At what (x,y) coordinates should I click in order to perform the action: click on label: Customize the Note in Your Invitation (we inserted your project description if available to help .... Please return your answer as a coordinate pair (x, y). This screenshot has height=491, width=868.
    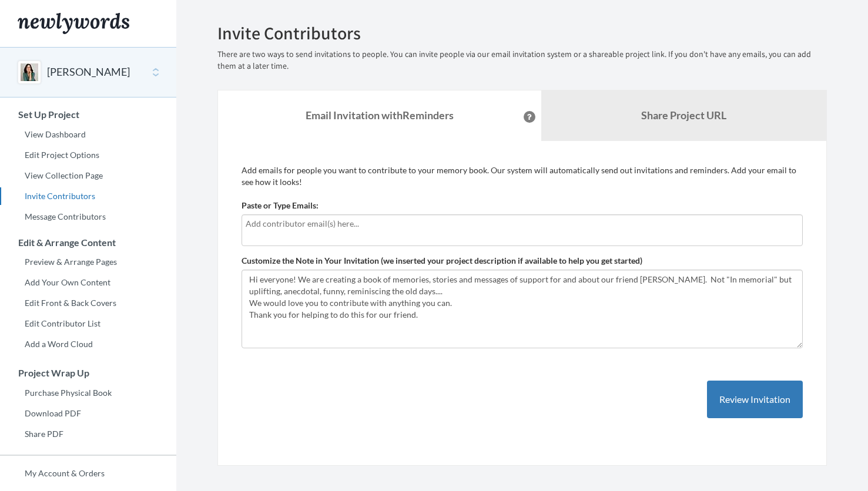
    Looking at the image, I should click on (442, 261).